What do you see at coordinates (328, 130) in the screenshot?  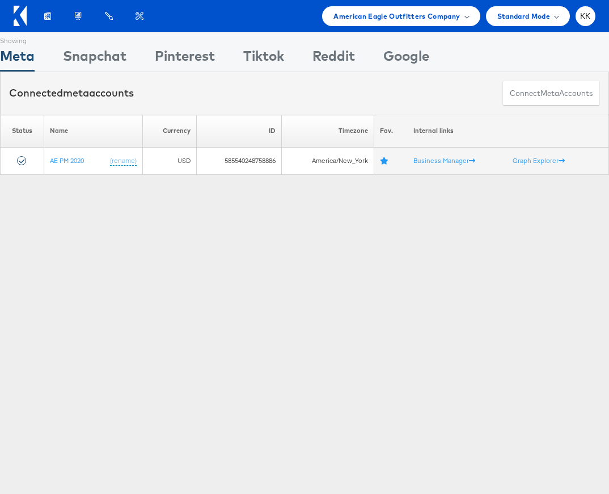 I see `th: Timezone` at bounding box center [328, 130].